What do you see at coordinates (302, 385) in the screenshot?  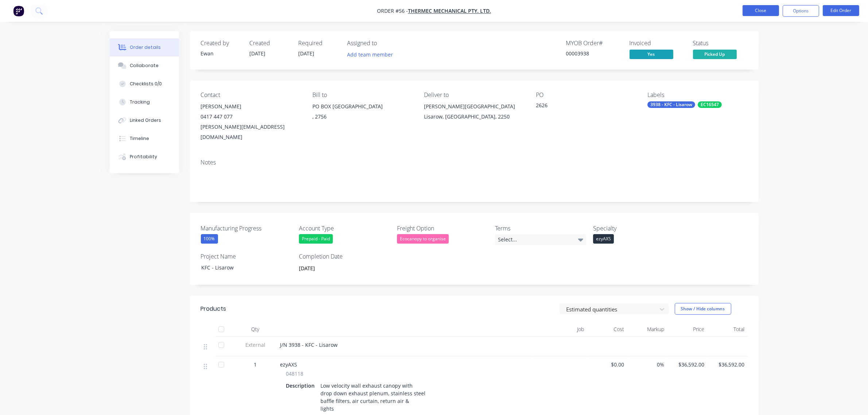 I see `div: Description` at bounding box center [302, 385].